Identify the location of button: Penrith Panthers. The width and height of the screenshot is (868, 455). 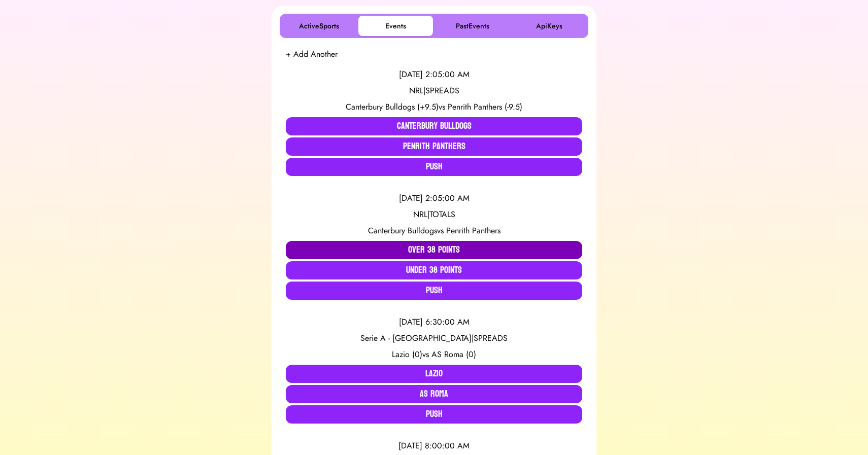
(434, 146).